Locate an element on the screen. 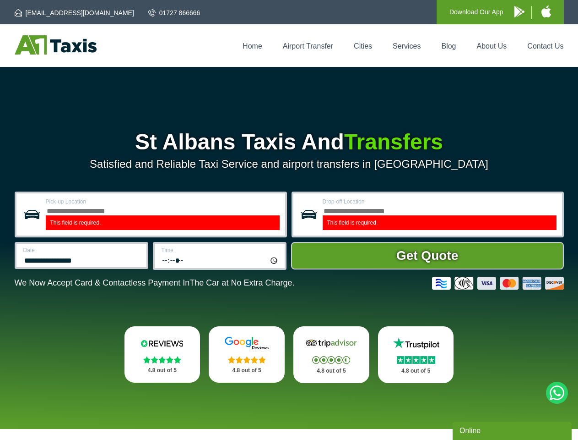 The height and width of the screenshot is (440, 578). a: Services is located at coordinates (407, 46).